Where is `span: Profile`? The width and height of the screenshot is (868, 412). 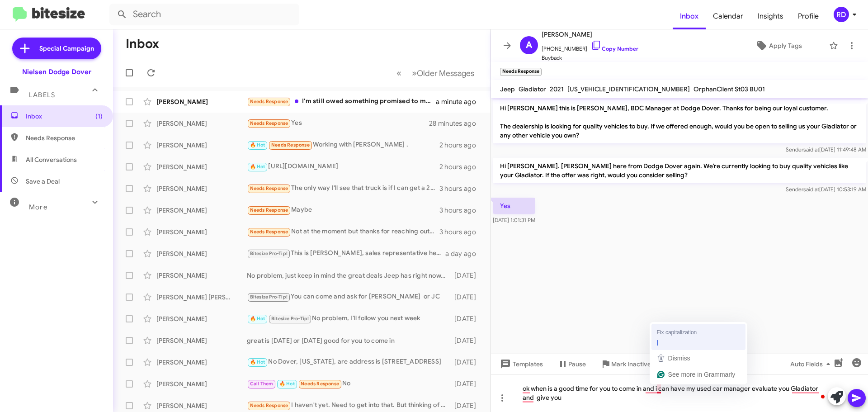 span: Profile is located at coordinates (808, 16).